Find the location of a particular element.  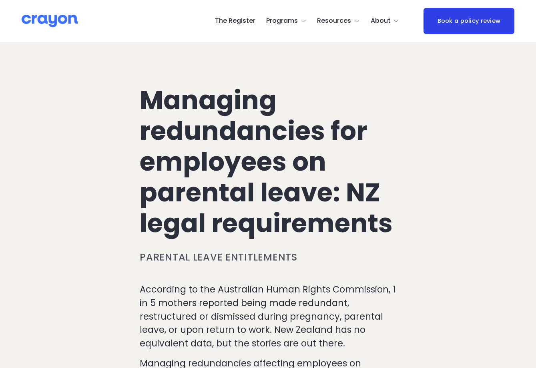

span: Programs is located at coordinates (282, 21).